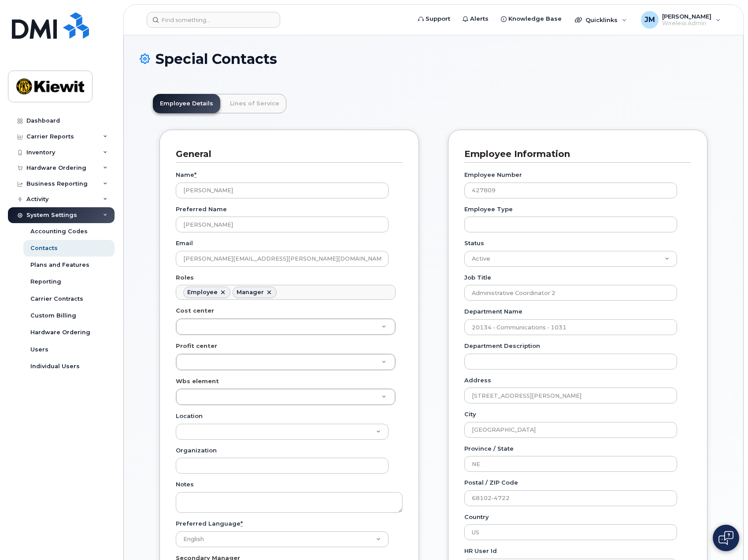  Describe the element at coordinates (478, 380) in the screenshot. I see `label: Address` at that location.